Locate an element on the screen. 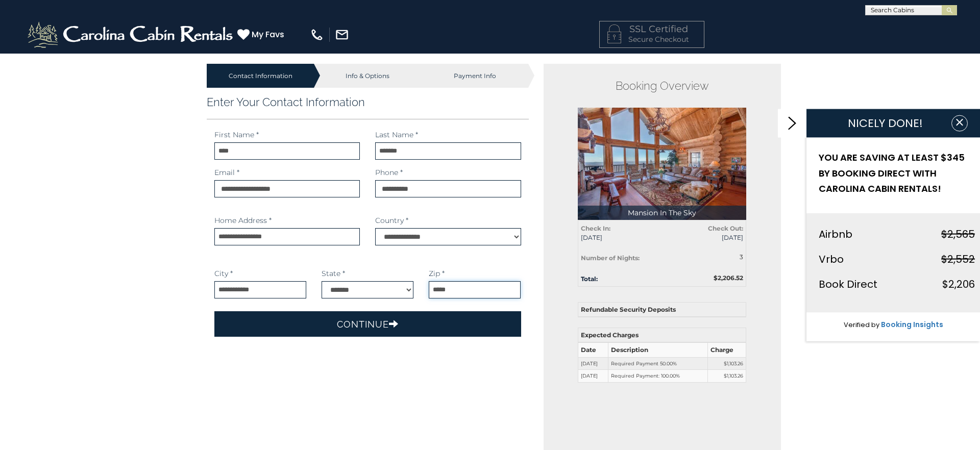 This screenshot has height=450, width=980. strong: Number of Nights: is located at coordinates (610, 258).